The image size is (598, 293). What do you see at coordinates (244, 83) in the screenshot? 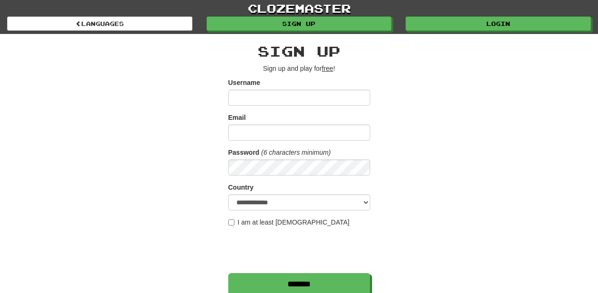
I see `label: Username` at bounding box center [244, 83].